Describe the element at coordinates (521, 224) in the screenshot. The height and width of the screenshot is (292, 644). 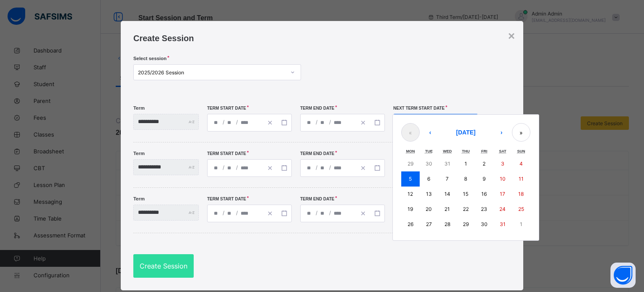
I see `abbr: February 1, 2026` at that location.